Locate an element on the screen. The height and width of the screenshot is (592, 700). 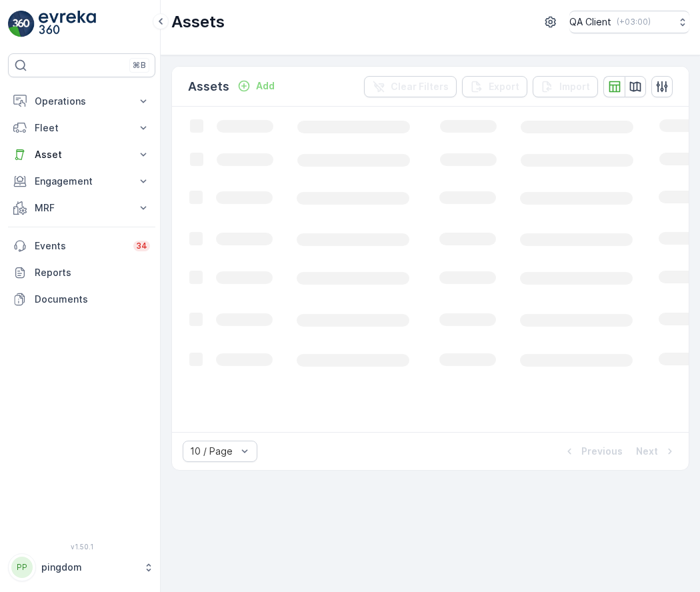
p: Next is located at coordinates (647, 451).